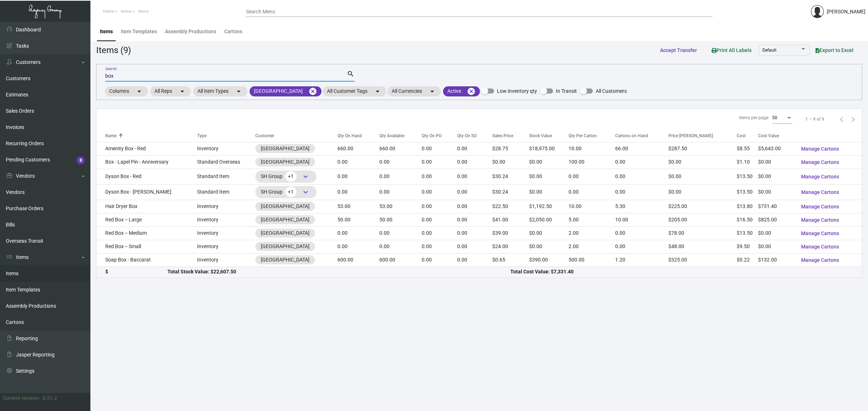 This screenshot has height=411, width=868. Describe the element at coordinates (591, 136) in the screenshot. I see `div: Qty Per Carton` at that location.